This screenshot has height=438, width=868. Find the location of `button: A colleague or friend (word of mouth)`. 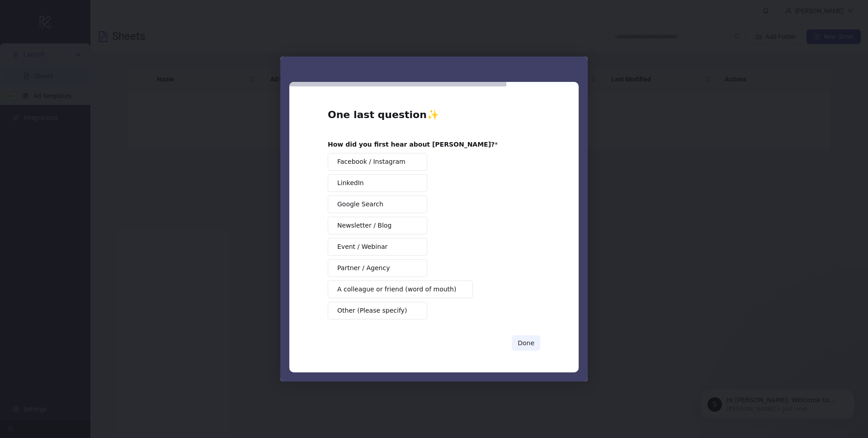

button: A colleague or friend (word of mouth) is located at coordinates (400, 289).